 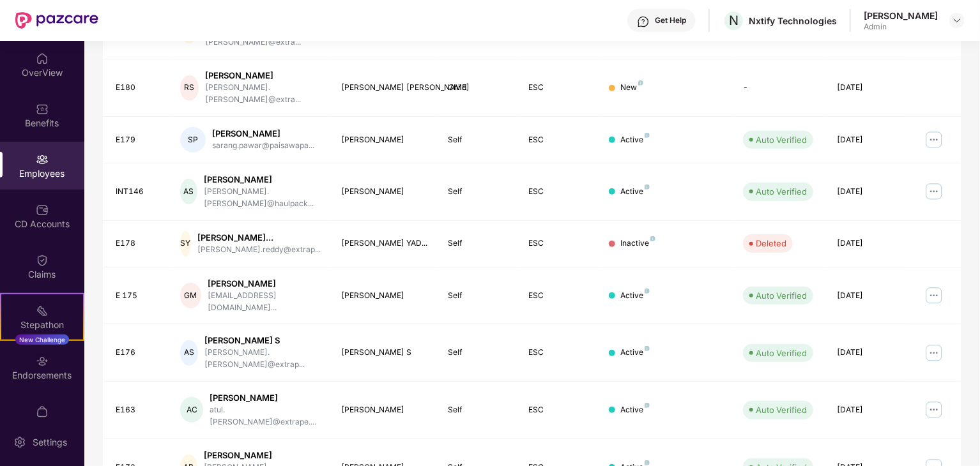 I want to click on div: E180, so click(x=137, y=88).